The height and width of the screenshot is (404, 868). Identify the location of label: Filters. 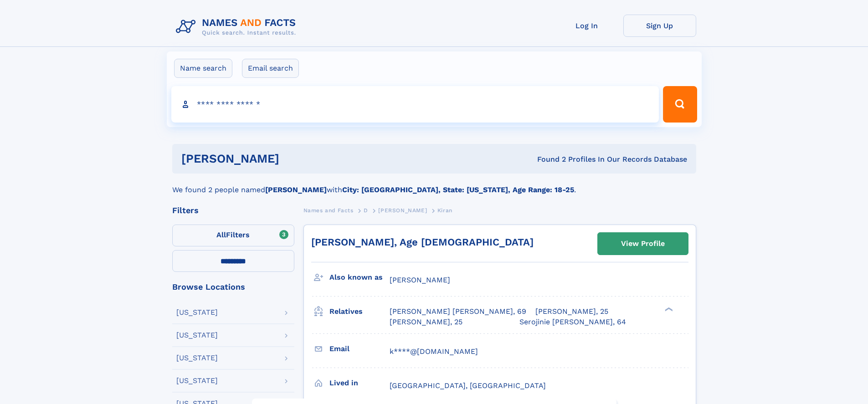
(233, 235).